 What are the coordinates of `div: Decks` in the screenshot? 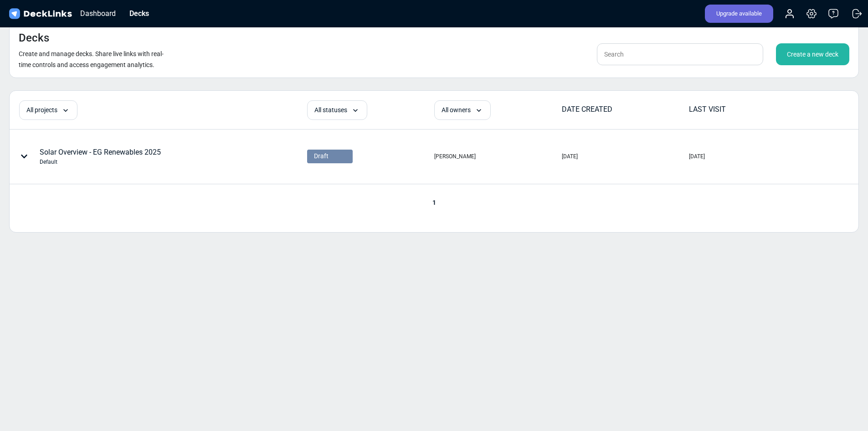 It's located at (139, 13).